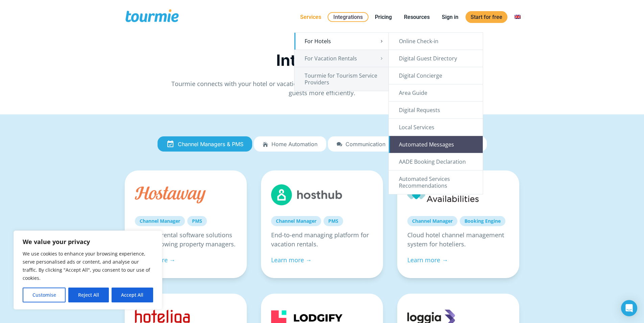 This screenshot has width=644, height=323. I want to click on a: Online Check-in, so click(435, 41).